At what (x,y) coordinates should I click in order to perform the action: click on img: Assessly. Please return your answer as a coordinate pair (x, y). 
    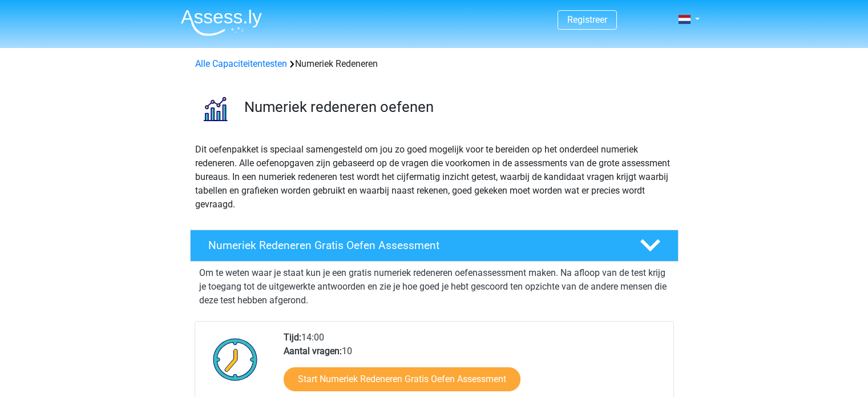
    Looking at the image, I should click on (221, 22).